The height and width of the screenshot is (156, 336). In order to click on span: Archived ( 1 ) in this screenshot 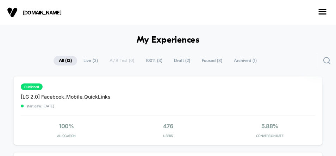, I will do `click(245, 61)`.